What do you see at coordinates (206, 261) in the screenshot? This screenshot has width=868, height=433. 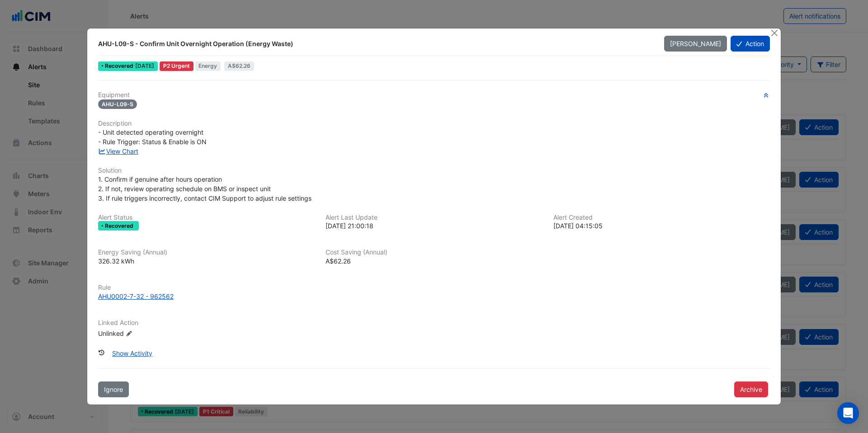 I see `div: 326.32 kWh` at bounding box center [206, 261].